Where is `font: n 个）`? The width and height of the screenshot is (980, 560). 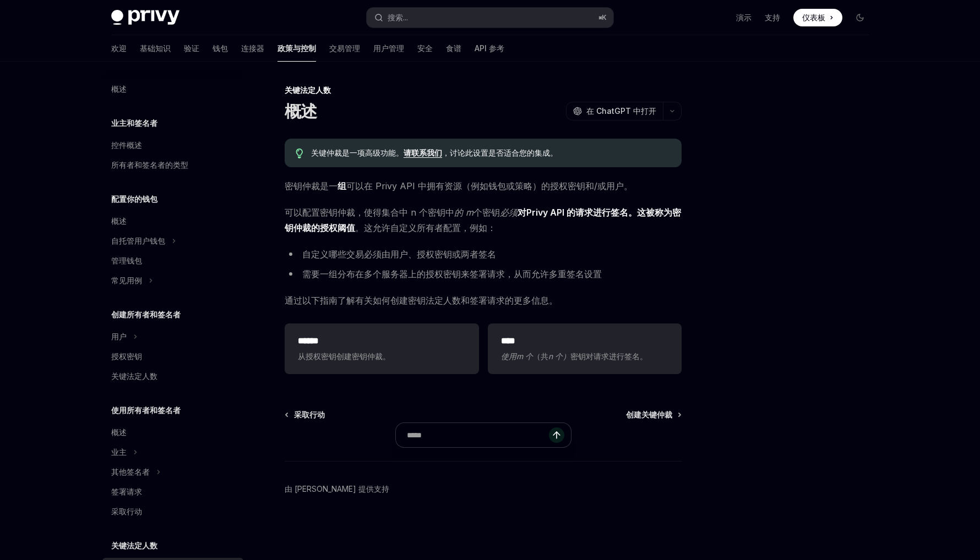
font: n 个） is located at coordinates (559, 356).